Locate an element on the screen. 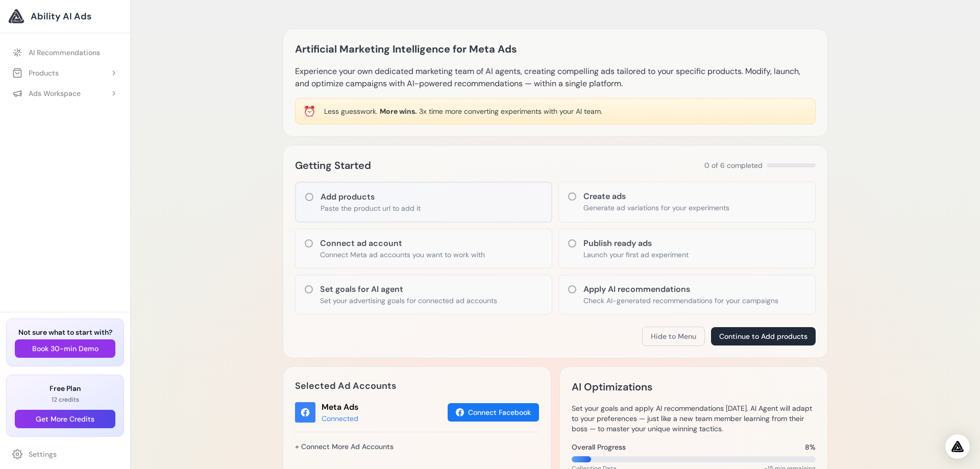 This screenshot has width=980, height=469. span: More wins. is located at coordinates (398, 111).